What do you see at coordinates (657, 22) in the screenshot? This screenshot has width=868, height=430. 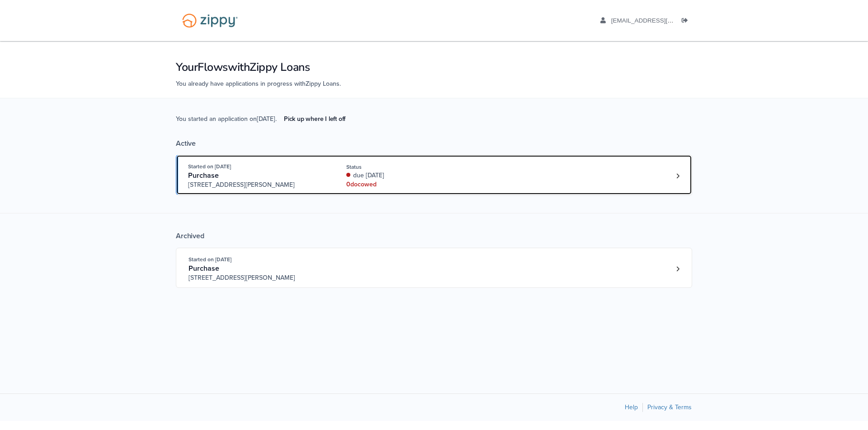 I see `a: edit profile` at bounding box center [657, 22].